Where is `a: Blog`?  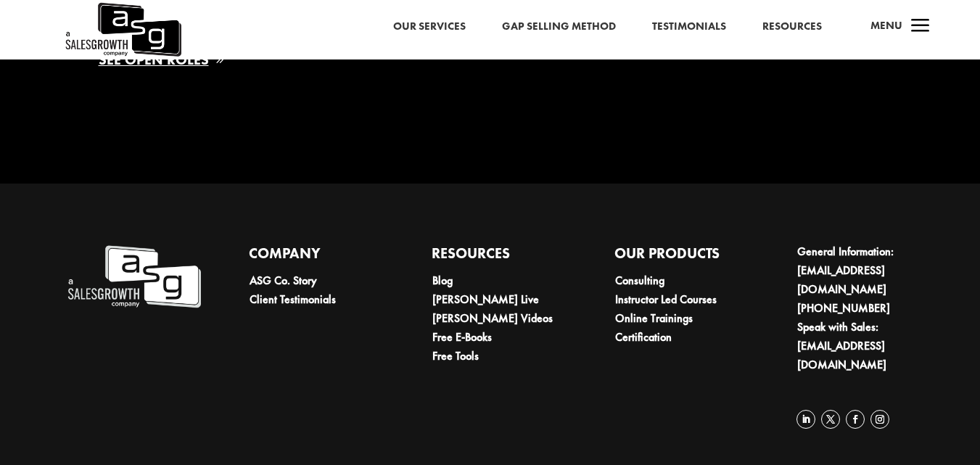 a: Blog is located at coordinates (443, 280).